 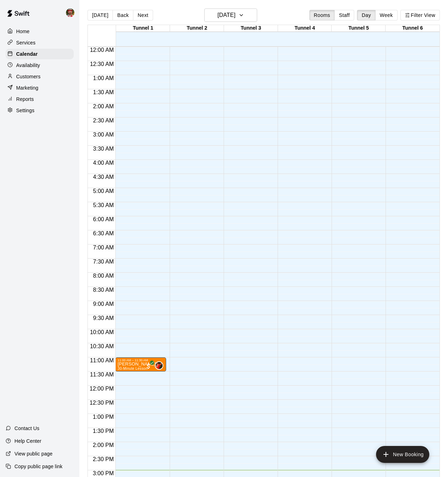 I want to click on p: Help Center, so click(x=28, y=441).